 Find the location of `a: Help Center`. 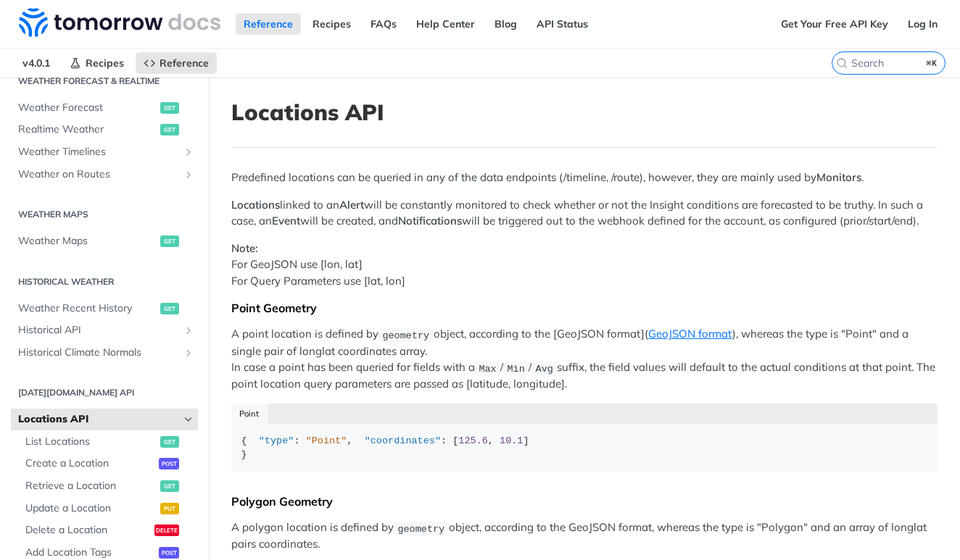

a: Help Center is located at coordinates (445, 24).